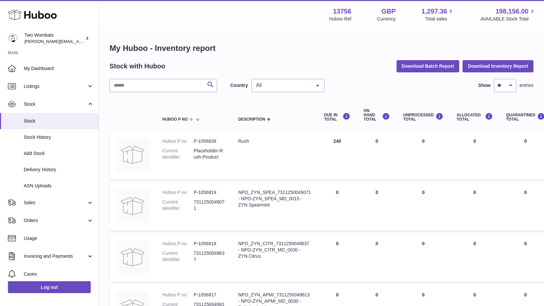 This screenshot has height=306, width=544. I want to click on dd: P-1056839, so click(209, 141).